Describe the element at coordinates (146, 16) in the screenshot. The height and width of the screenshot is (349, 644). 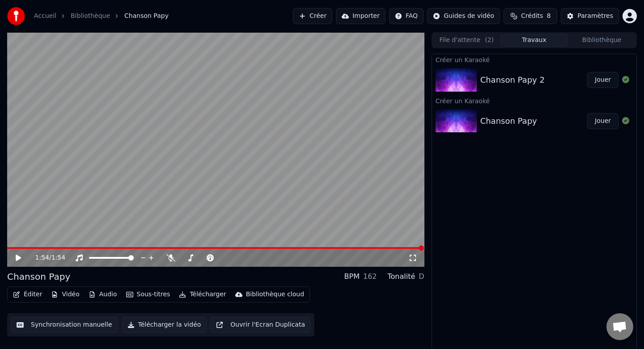
I see `span: Chanson Papy` at that location.